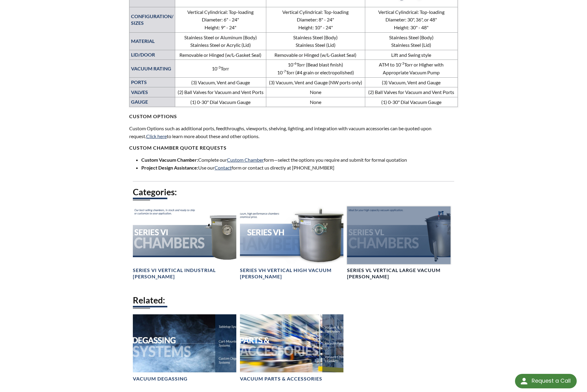  What do you see at coordinates (281, 379) in the screenshot?
I see `h4: Vacuum Parts & Accessories` at bounding box center [281, 379].